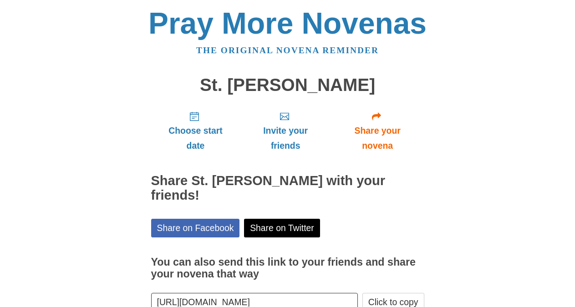  I want to click on a: Share on Facebook, so click(195, 228).